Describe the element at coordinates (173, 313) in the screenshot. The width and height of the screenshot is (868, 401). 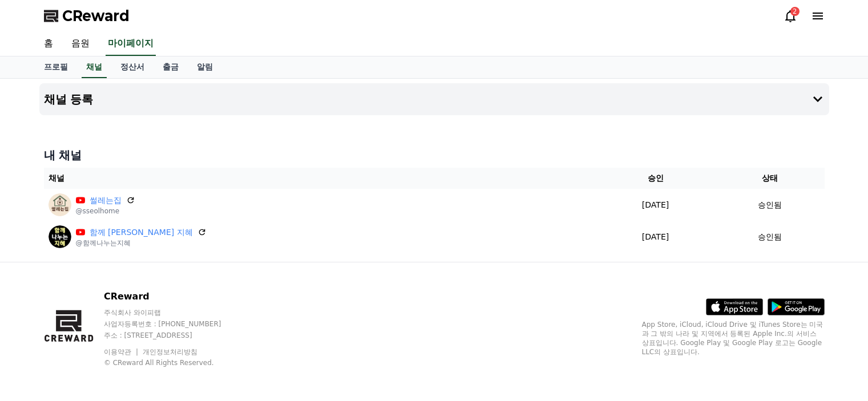
I see `p: 주식회사 와이피랩` at that location.